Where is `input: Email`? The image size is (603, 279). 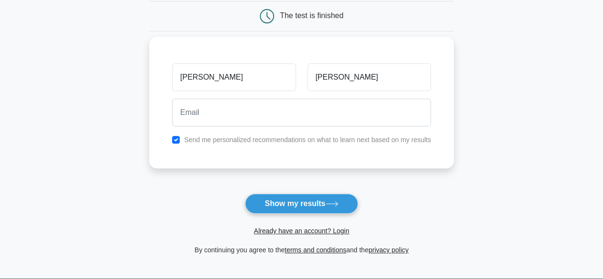
input: Email is located at coordinates (301, 112).